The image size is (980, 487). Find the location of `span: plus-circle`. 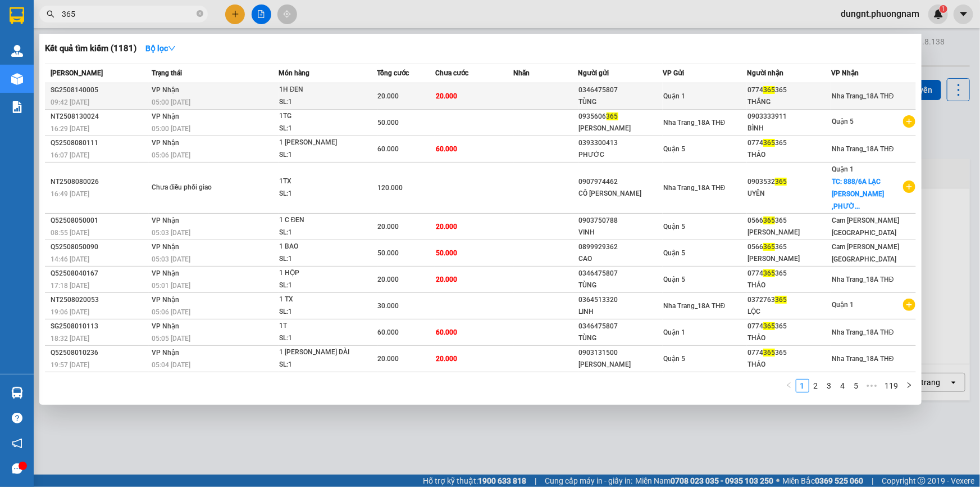

span: plus-circle is located at coordinates (909, 121).